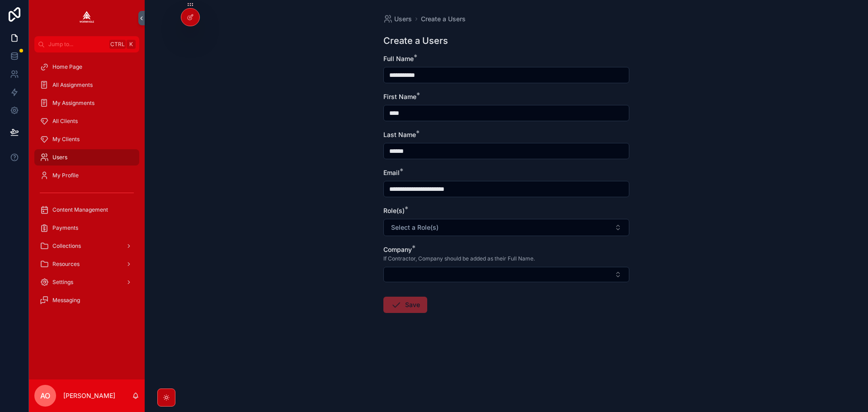 This screenshot has width=868, height=412. Describe the element at coordinates (66, 139) in the screenshot. I see `span: My Clients` at that location.